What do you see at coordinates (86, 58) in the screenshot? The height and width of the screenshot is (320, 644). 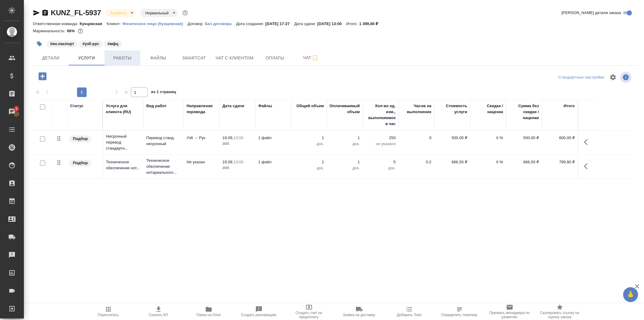 I see `span: Услуги` at bounding box center [86, 58].